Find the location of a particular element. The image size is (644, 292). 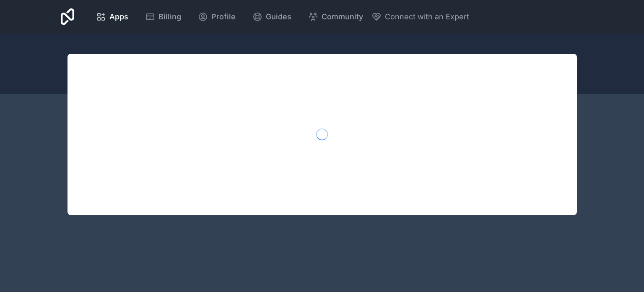

span: Profile is located at coordinates (223, 17).